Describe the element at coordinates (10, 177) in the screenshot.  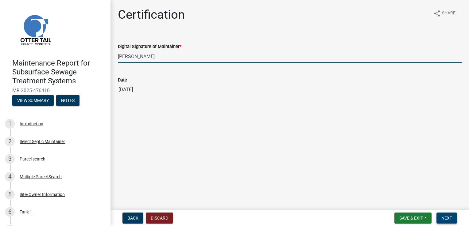
I see `div: 4` at that location.